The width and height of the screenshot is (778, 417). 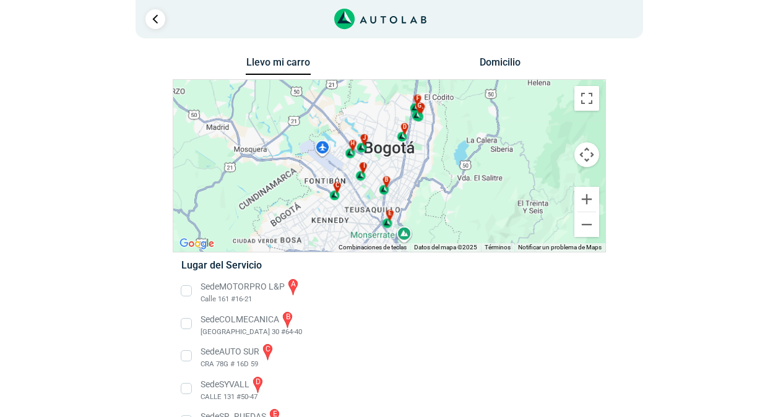 I want to click on a: Ir al paso anterior, so click(x=155, y=19).